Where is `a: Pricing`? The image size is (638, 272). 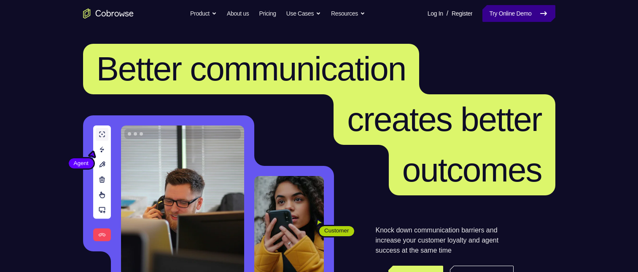 a: Pricing is located at coordinates (267, 13).